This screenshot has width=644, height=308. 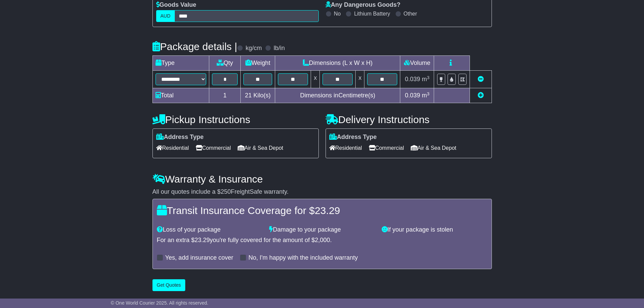 What do you see at coordinates (169, 285) in the screenshot?
I see `button: Get Quotes` at bounding box center [169, 285].